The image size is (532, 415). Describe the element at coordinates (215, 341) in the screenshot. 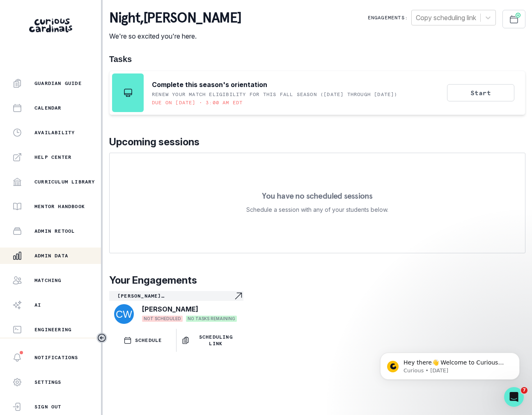

I see `p: Scheduling Link` at that location.